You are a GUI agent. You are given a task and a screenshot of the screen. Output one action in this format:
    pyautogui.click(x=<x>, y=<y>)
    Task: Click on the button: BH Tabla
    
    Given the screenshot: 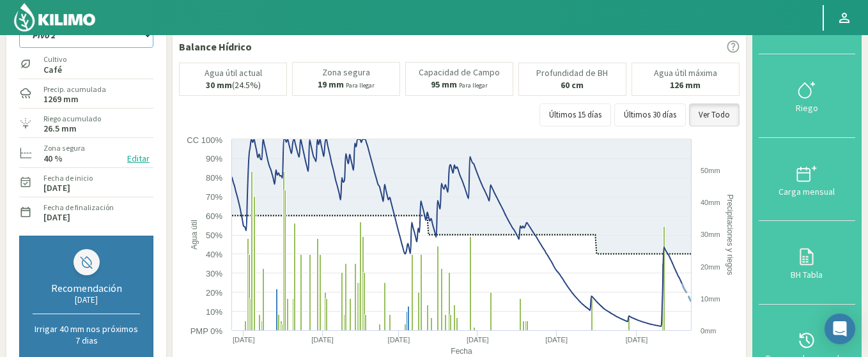 What is the action you would take?
    pyautogui.click(x=807, y=263)
    